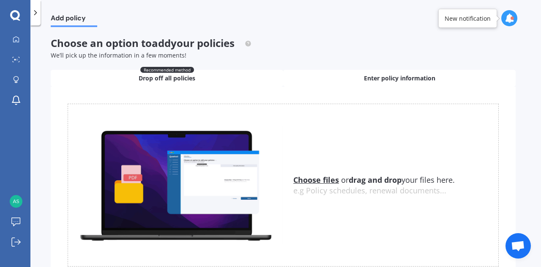 This screenshot has height=267, width=541. I want to click on span: to add your policies, so click(188, 43).